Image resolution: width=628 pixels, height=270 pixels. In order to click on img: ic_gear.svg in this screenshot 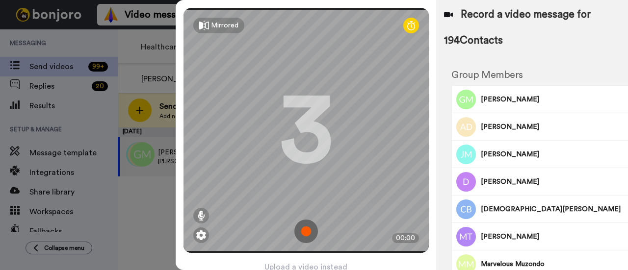, I will do `click(201, 235)`.